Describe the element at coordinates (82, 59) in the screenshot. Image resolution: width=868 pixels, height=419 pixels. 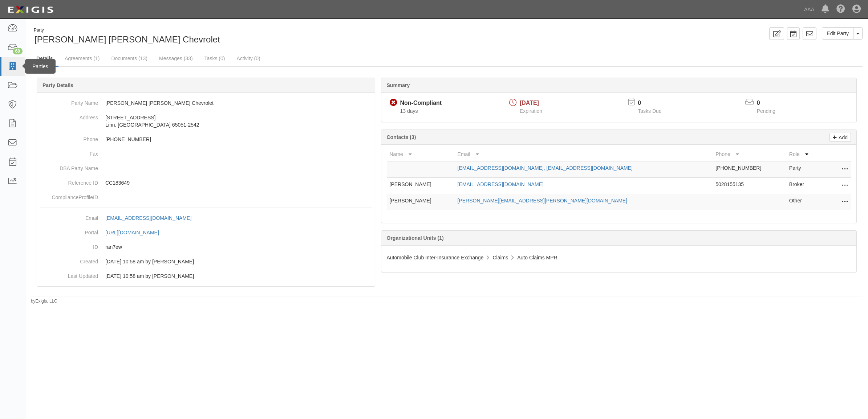
I see `a: Agreements (1)` at that location.